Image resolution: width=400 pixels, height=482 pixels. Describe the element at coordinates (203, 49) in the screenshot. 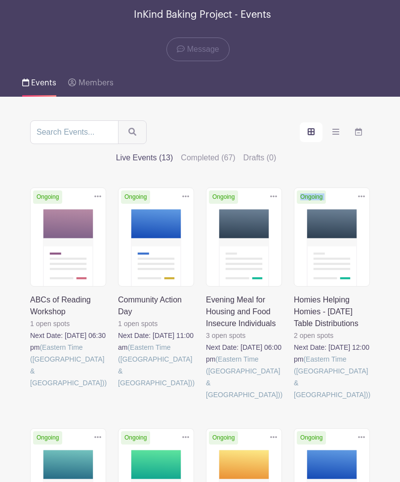

I see `span: Message` at that location.